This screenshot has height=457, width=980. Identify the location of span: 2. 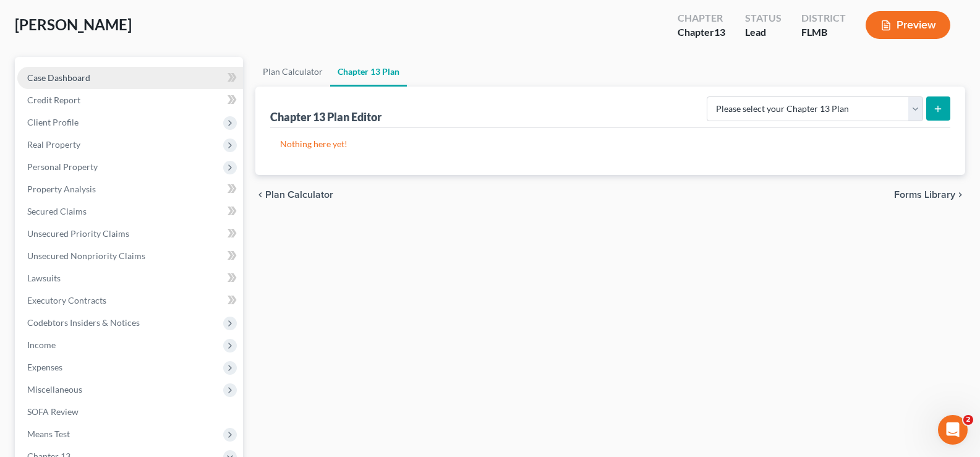
(968, 420).